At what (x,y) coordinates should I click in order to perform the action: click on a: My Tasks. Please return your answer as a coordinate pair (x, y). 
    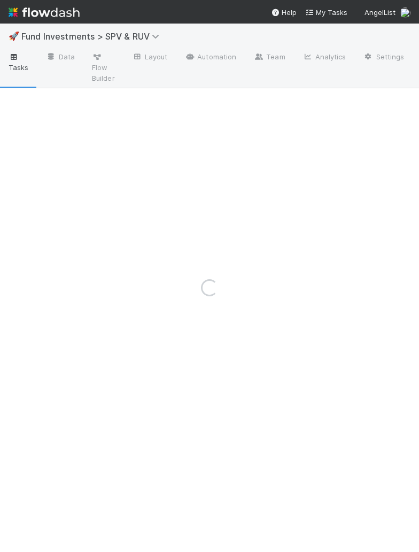
    Looking at the image, I should click on (326, 12).